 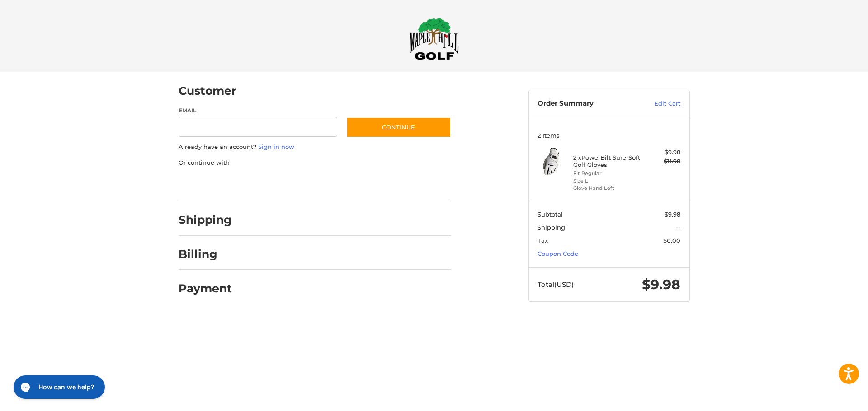 What do you see at coordinates (608, 181) in the screenshot?
I see `li: Size L` at bounding box center [608, 181].